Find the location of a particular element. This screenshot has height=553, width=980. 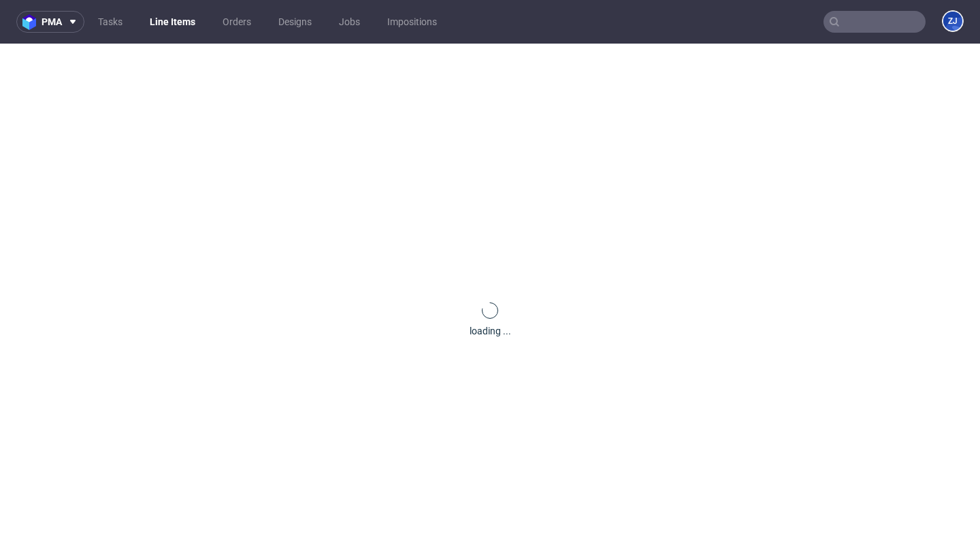

a: Jobs is located at coordinates (349, 22).